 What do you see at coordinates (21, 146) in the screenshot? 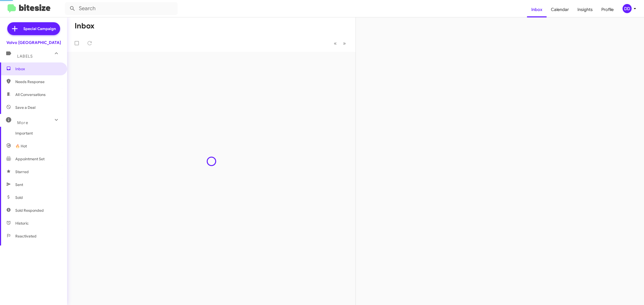
I see `span: 🔥 Hot` at bounding box center [21, 146].